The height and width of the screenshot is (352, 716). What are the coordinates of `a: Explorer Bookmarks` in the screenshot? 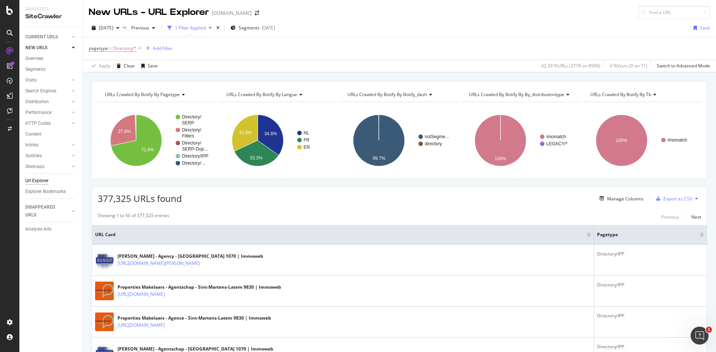 It's located at (51, 192).